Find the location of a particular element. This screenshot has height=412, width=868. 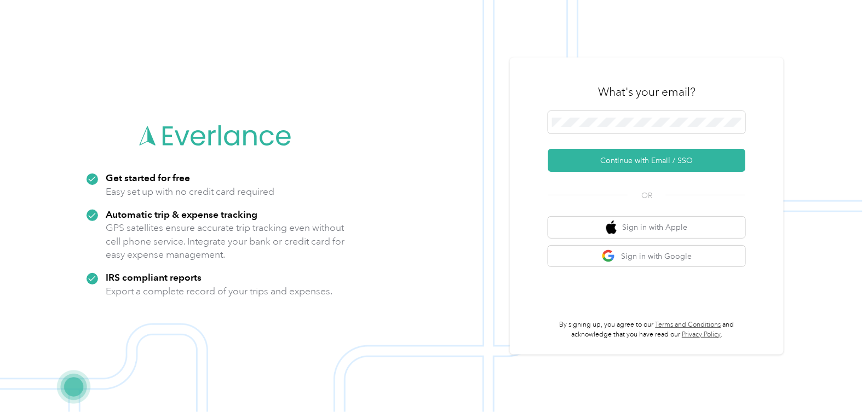

span: OR is located at coordinates (647, 196).